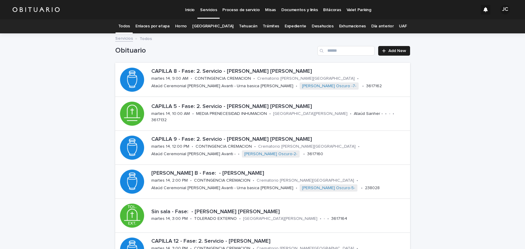 The width and height of the screenshot is (525, 249). I want to click on p: martes 14, 3:00 PM, so click(169, 219).